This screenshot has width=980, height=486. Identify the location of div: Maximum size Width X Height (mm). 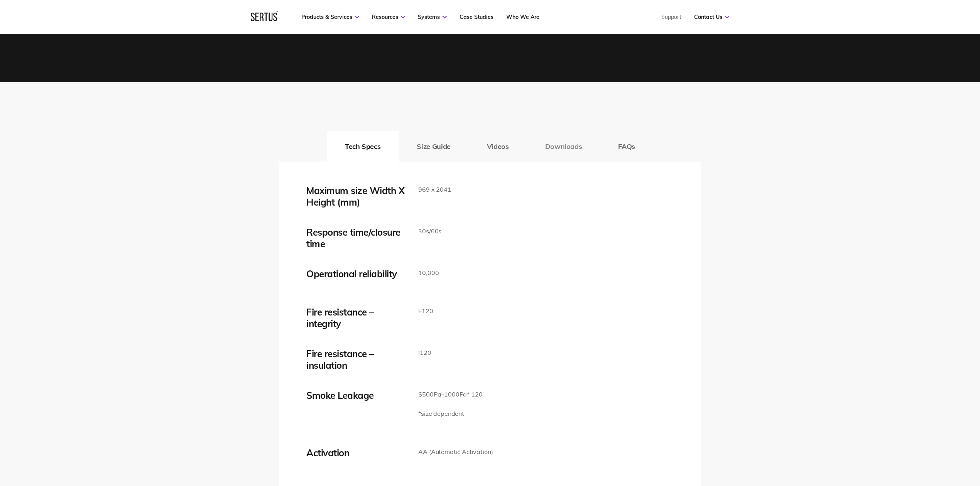
(357, 197).